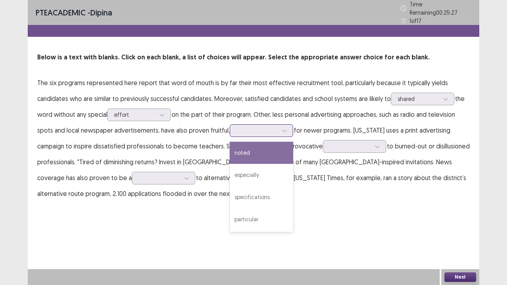 The width and height of the screenshot is (507, 285). Describe the element at coordinates (135, 115) in the screenshot. I see `div: effort` at that location.